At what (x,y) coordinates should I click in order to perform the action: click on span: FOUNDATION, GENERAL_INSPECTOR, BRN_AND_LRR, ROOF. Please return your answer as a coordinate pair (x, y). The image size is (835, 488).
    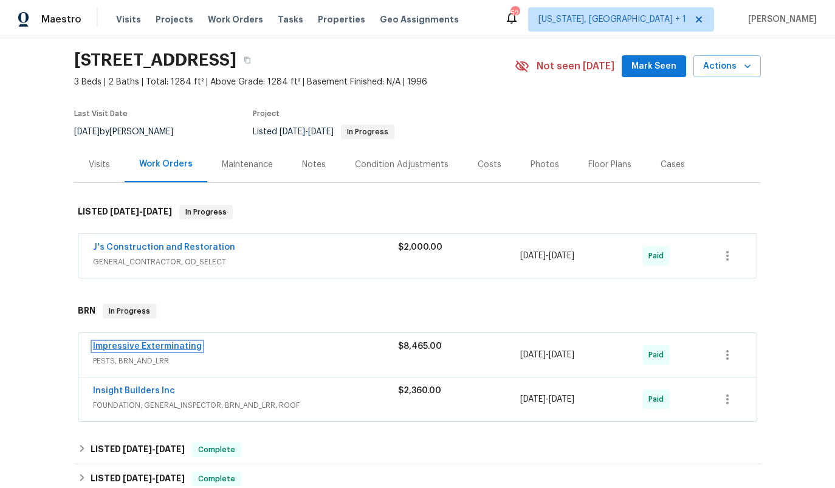
    Looking at the image, I should click on (246, 406).